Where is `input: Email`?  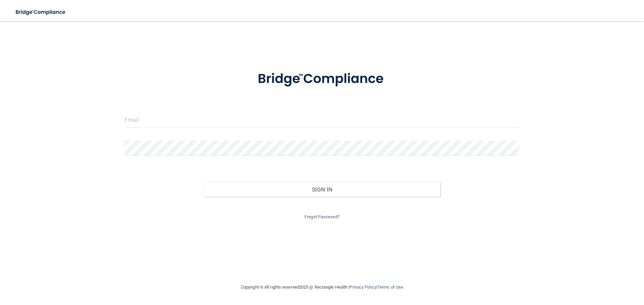 input: Email is located at coordinates (322, 120).